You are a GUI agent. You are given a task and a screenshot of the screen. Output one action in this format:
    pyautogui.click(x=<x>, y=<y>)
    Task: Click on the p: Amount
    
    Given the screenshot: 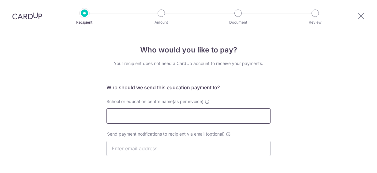 What is the action you would take?
    pyautogui.click(x=161, y=22)
    